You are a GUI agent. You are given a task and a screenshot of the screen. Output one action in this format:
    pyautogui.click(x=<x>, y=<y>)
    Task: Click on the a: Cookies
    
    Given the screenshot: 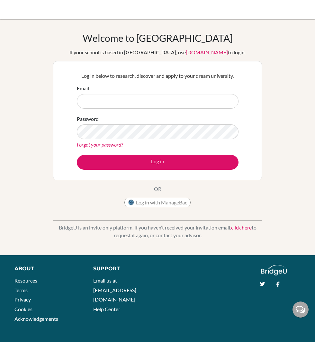 What is the action you would take?
    pyautogui.click(x=23, y=309)
    